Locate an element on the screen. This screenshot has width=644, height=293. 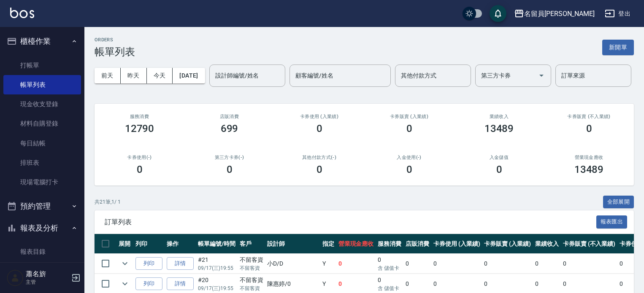
span: 訂單列表 is located at coordinates (350, 222).